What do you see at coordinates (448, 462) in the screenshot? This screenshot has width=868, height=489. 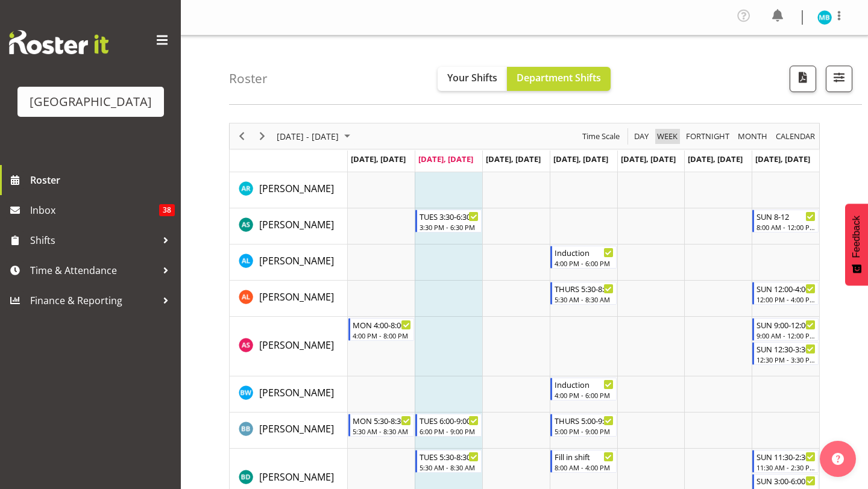 I see `div: Braedyn Dykes"s event - TUES 5:30-8:30 Begin From Tuesday, September 2, 2025 at 5:30:00 AM GMT+12...` at bounding box center [448, 462].